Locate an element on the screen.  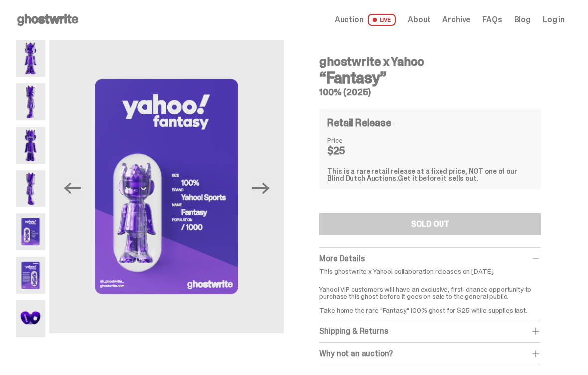
h4: ghostwrite x Yahoo is located at coordinates (430, 62).